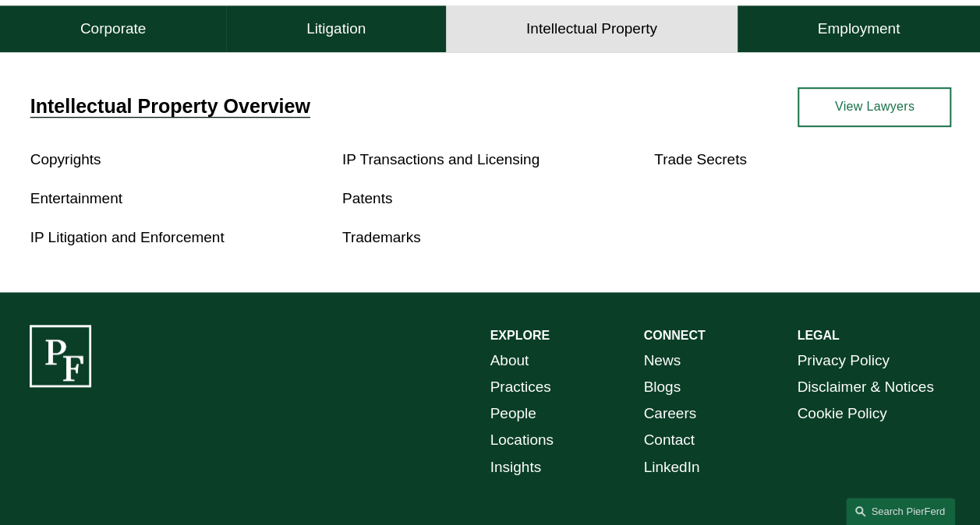 Image resolution: width=980 pixels, height=525 pixels. I want to click on a: Entertainment, so click(76, 198).